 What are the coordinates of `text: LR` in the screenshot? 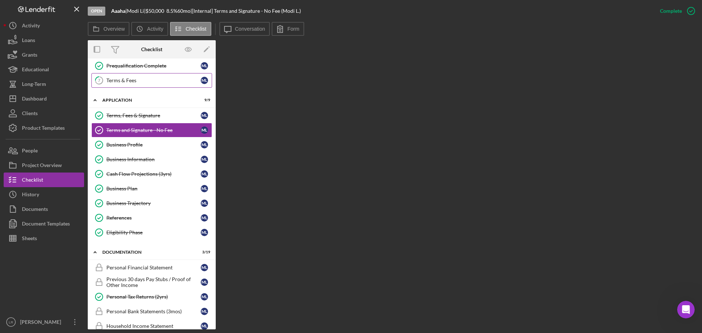 It's located at (11, 322).